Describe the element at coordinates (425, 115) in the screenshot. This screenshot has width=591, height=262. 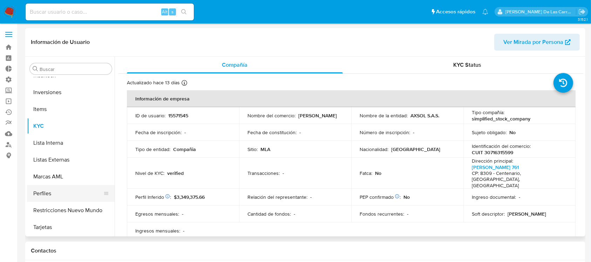
I see `p: AXSOL S.A.S.` at that location.